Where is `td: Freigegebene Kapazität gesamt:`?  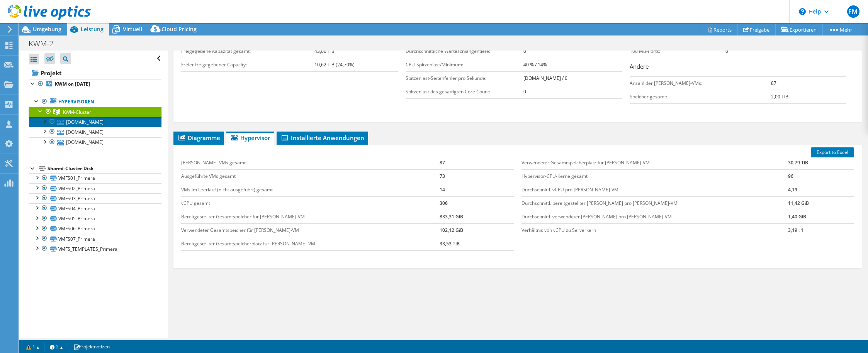 td: Freigegebene Kapazität gesamt: is located at coordinates (247, 51).